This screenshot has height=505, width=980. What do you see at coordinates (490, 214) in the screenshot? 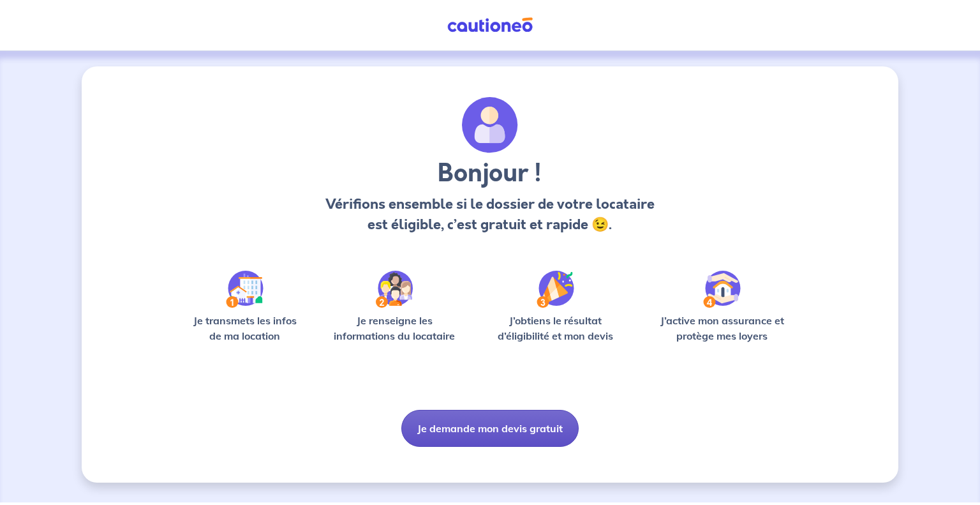
I see `p: Vérifions ensemble si le dossier de votre locataire est éligible, c’est gratuit et rapide 😉.` at bounding box center [490, 214].